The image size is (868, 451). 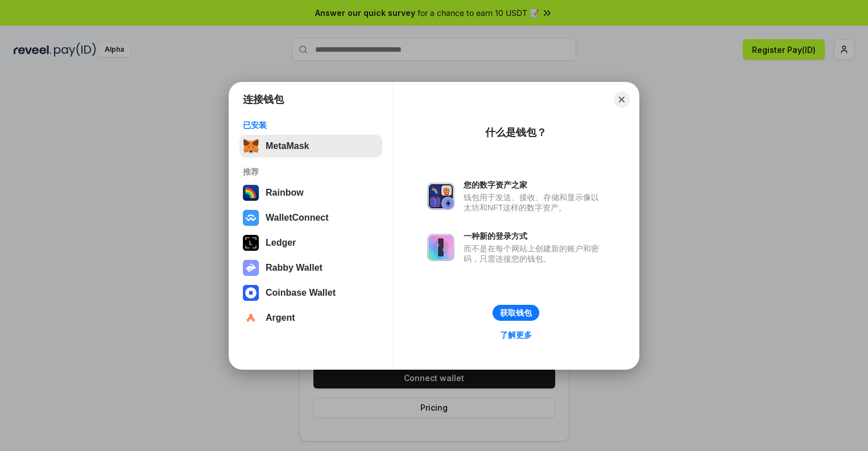 What do you see at coordinates (280, 317) in the screenshot?
I see `div: Argent` at bounding box center [280, 317].